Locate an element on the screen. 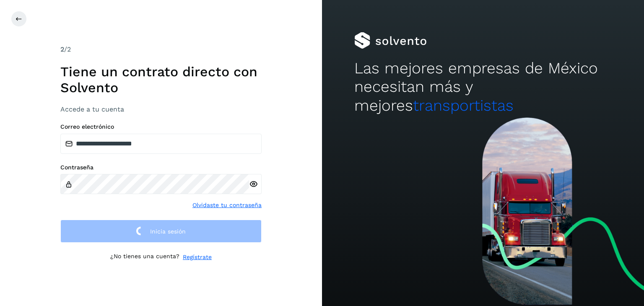  a: Regístrate is located at coordinates (197, 257).